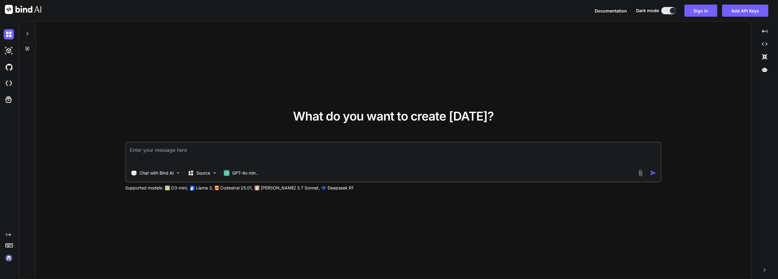 The height and width of the screenshot is (279, 778). Describe the element at coordinates (611, 11) in the screenshot. I see `button: Documentation` at that location.